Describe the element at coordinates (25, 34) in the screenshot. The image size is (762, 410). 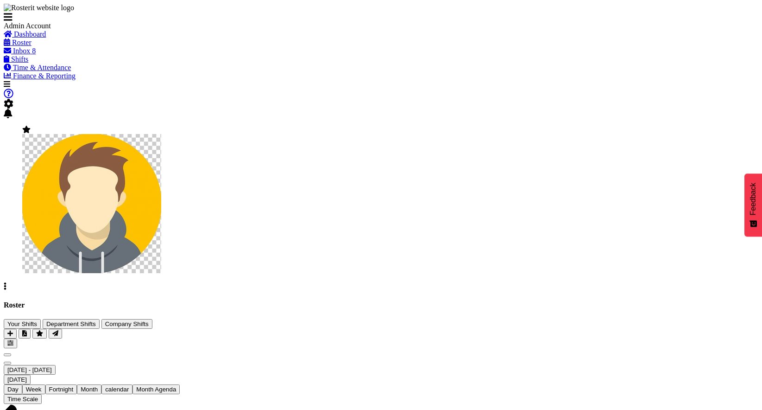
I see `a: Dashboard` at that location.